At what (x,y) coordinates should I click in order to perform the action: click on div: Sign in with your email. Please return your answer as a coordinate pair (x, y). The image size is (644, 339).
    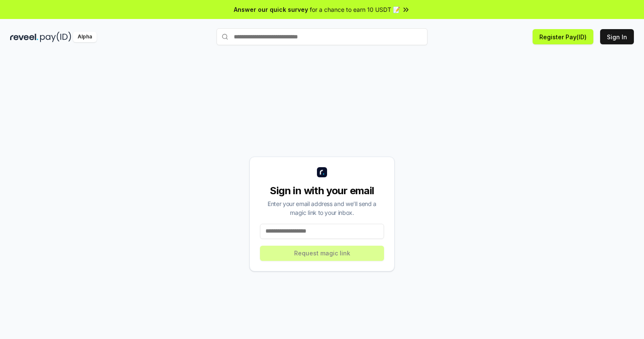
    Looking at the image, I should click on (322, 191).